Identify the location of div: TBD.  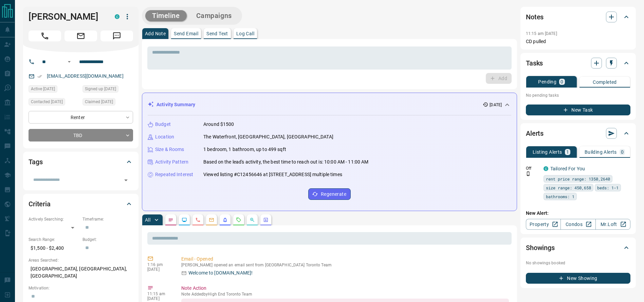
(81, 135).